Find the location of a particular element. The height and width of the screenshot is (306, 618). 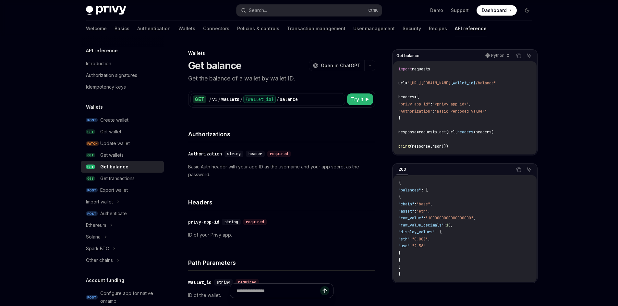

h5: Account funding is located at coordinates (105, 280).